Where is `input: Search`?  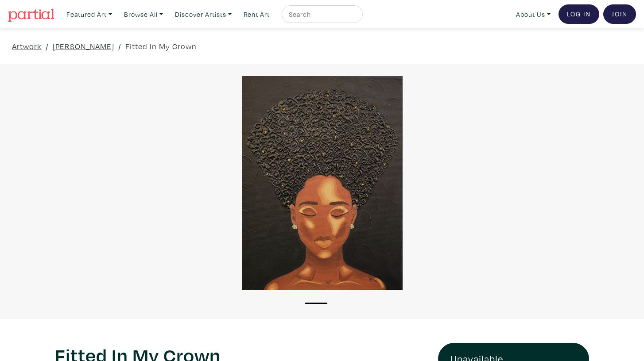 input: Search is located at coordinates (321, 14).